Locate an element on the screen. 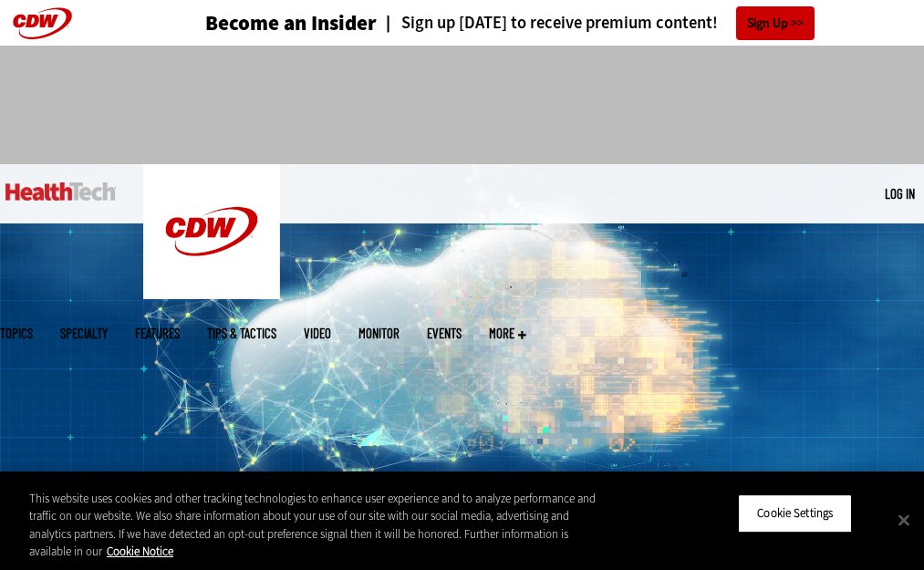  a: Log in is located at coordinates (899, 193).